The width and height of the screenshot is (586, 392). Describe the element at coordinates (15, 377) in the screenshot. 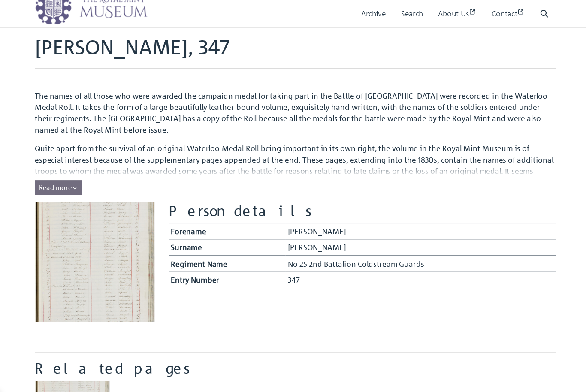

I see `button: Open CMP widget` at that location.